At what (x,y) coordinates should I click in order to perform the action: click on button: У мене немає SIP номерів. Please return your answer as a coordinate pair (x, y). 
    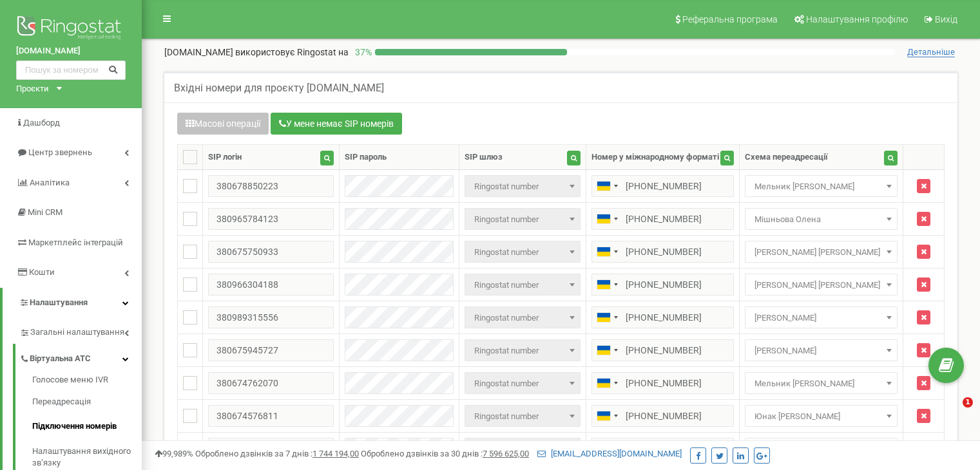
    Looking at the image, I should click on (337, 124).